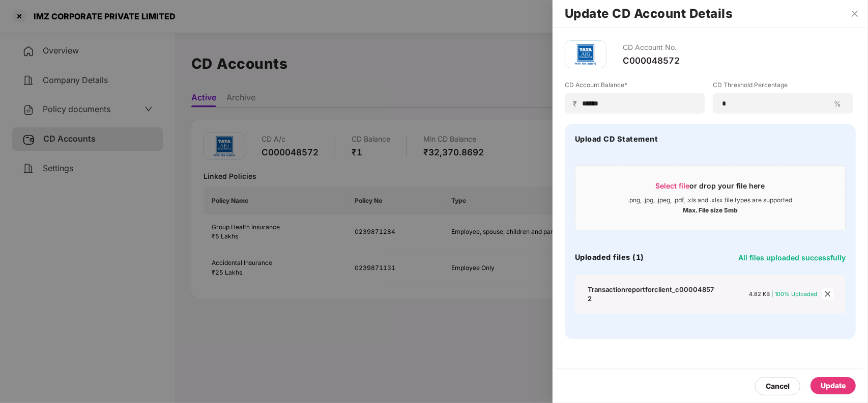 Image resolution: width=868 pixels, height=403 pixels. Describe the element at coordinates (634, 86) in the screenshot. I see `label: CD Account Balance*` at that location.